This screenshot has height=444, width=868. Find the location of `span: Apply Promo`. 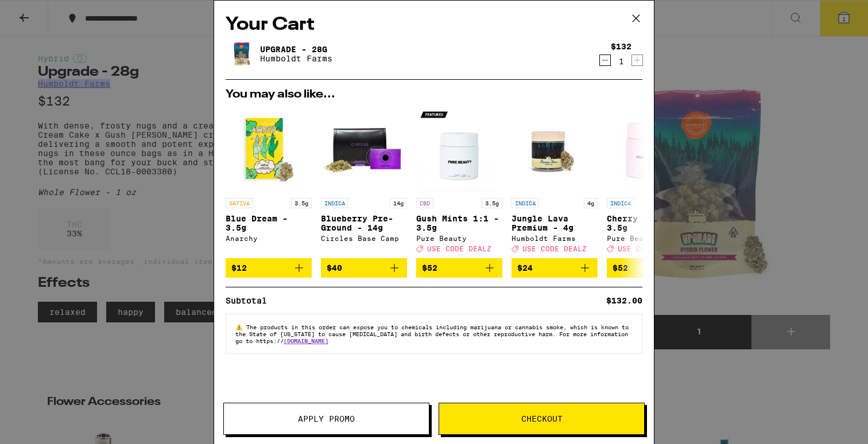

span: Apply Promo is located at coordinates (326, 419).